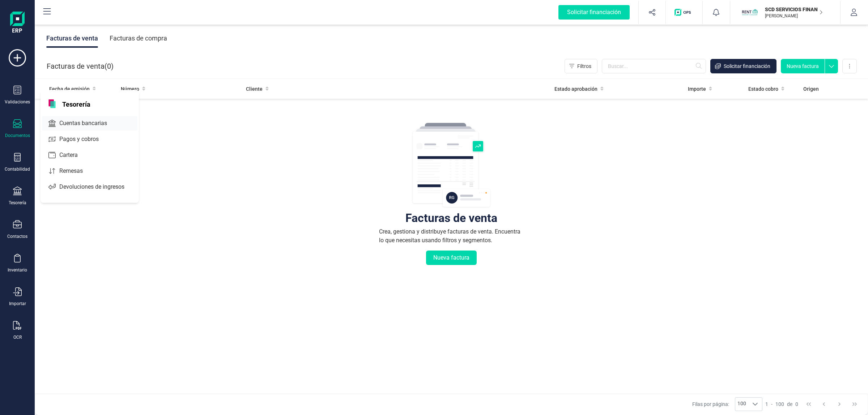 This screenshot has height=415, width=868. I want to click on span: Tesorería, so click(76, 104).